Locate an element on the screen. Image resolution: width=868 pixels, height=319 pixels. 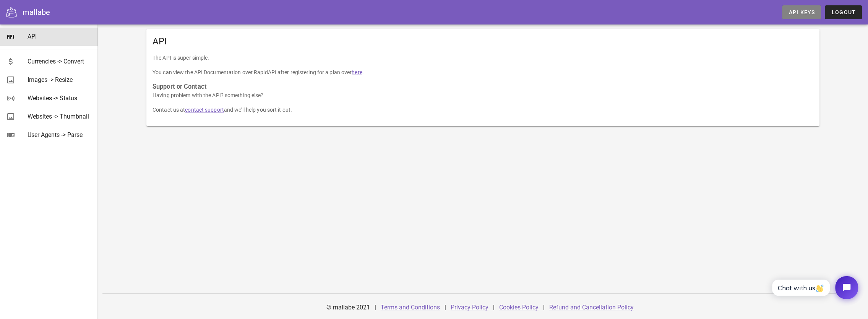
div: Websites -> Status is located at coordinates (59, 98).